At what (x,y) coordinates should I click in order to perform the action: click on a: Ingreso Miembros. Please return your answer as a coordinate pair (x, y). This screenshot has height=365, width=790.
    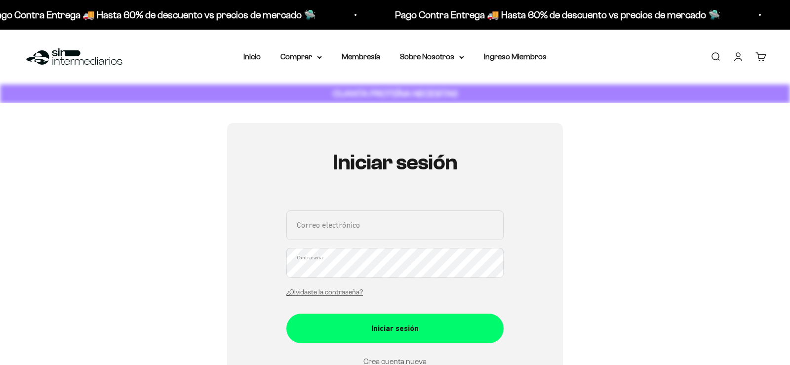
    Looking at the image, I should click on (515, 56).